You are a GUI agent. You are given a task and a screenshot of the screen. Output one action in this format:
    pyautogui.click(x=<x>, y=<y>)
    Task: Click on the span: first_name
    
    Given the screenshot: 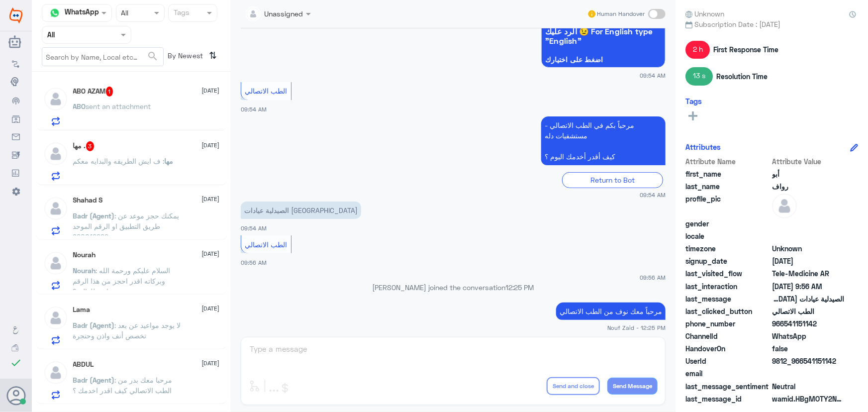 What is the action you would take?
    pyautogui.click(x=728, y=174)
    